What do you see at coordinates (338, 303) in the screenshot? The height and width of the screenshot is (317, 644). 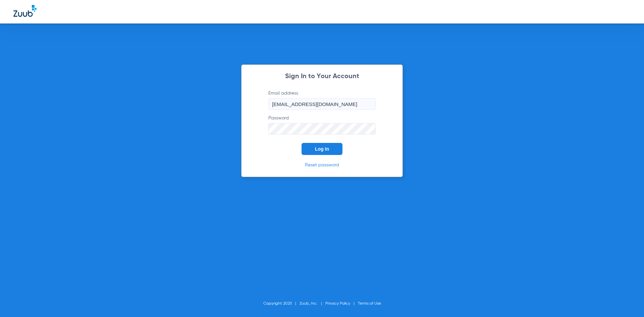 I see `a: Privacy Policy` at bounding box center [338, 303].